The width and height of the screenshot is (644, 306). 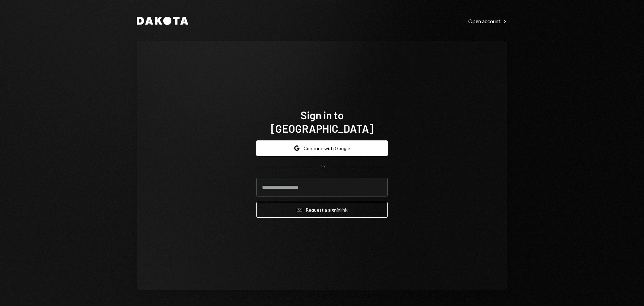 I want to click on button: Continue with Google, so click(x=322, y=148).